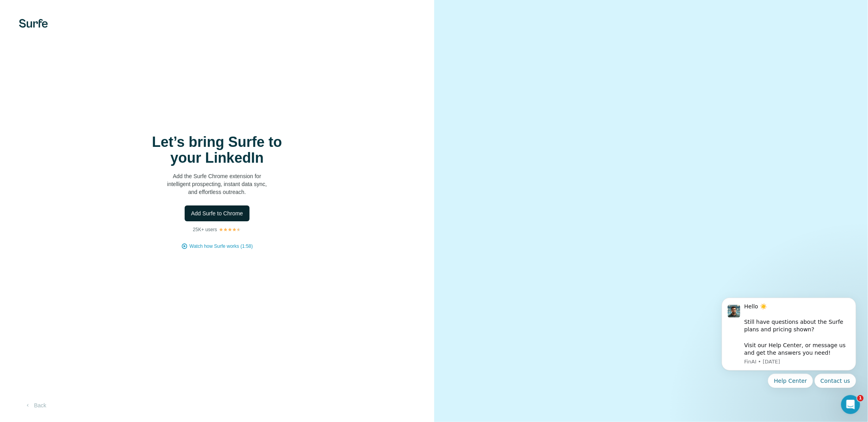 Image resolution: width=868 pixels, height=422 pixels. I want to click on div: message notification from FinAI, 2w ago. Hello ☀️ ​ Still have questions about the Surfe plans an..., so click(79, 62).